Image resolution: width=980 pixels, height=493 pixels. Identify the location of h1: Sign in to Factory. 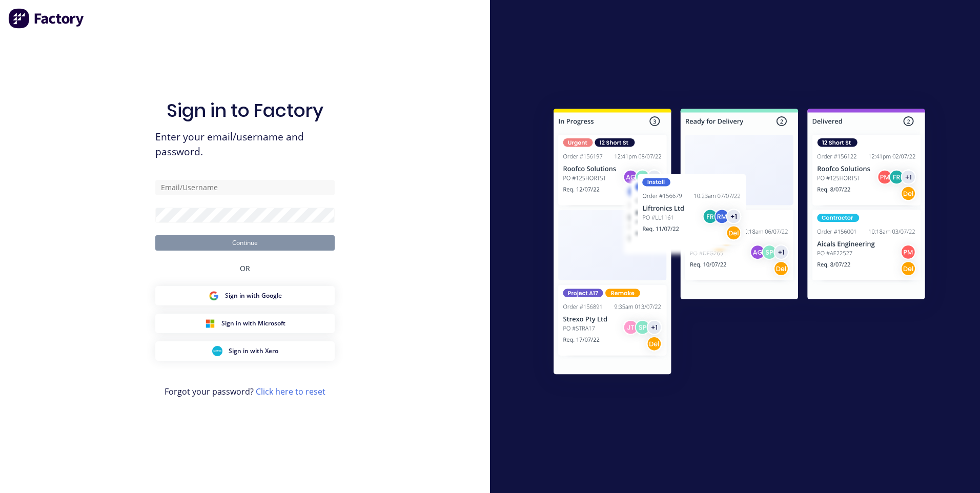
(245, 110).